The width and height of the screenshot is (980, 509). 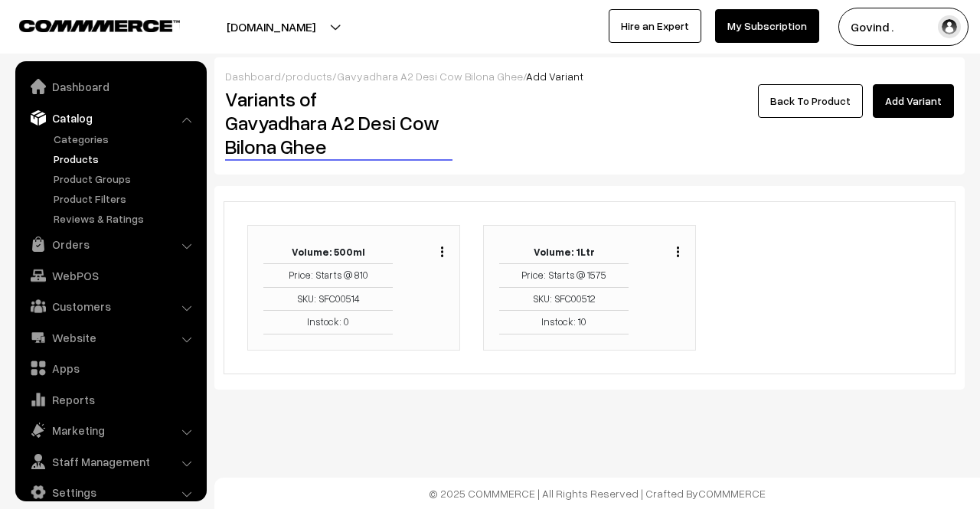 I want to click on a: Back To Product, so click(x=811, y=101).